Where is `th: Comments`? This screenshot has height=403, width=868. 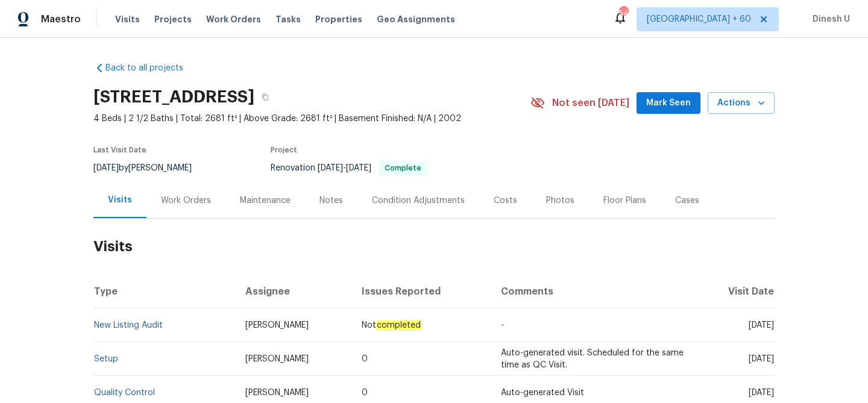
th: Comments is located at coordinates (593, 291).